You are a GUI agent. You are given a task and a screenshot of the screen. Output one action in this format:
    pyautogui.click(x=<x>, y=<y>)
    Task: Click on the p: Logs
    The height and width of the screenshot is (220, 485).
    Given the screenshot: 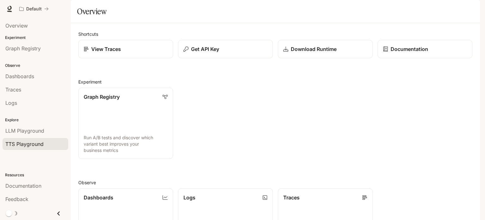 What is the action you would take?
    pyautogui.click(x=189, y=197)
    